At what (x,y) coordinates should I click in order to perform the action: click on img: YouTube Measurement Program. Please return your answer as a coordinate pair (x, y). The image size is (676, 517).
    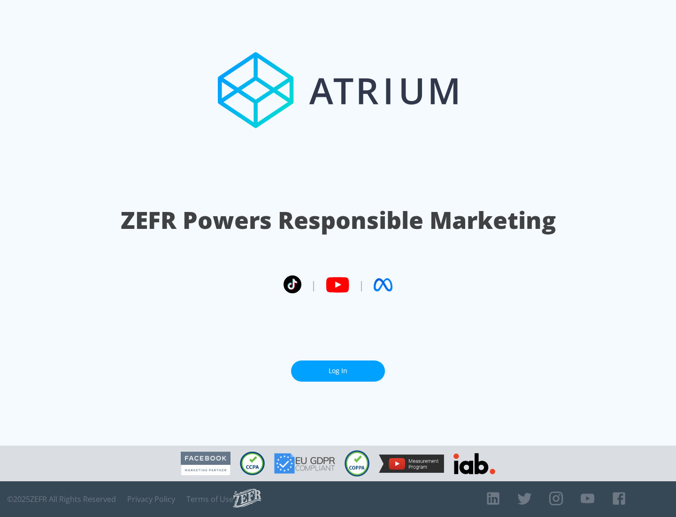
    Looking at the image, I should click on (412, 463).